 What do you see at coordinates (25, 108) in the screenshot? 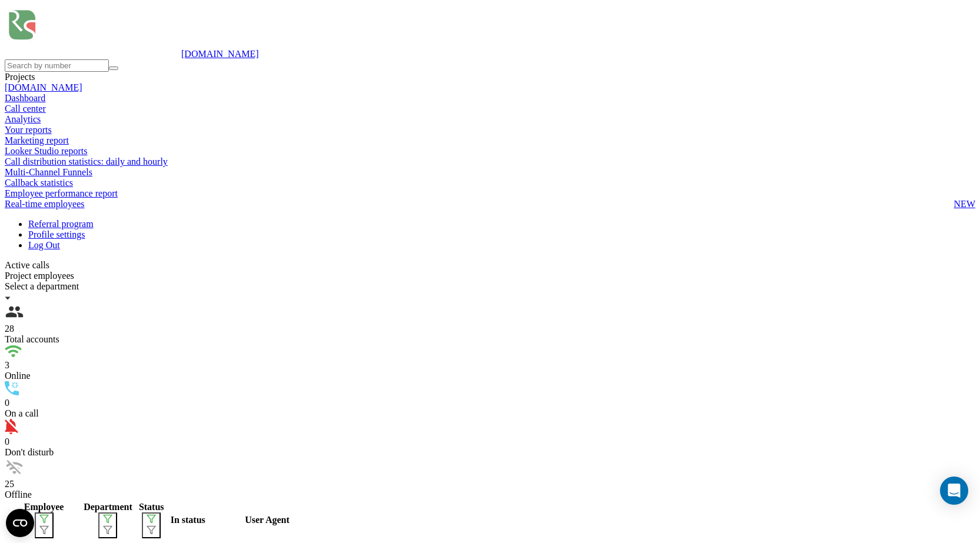
I see `span: Call center` at bounding box center [25, 108].